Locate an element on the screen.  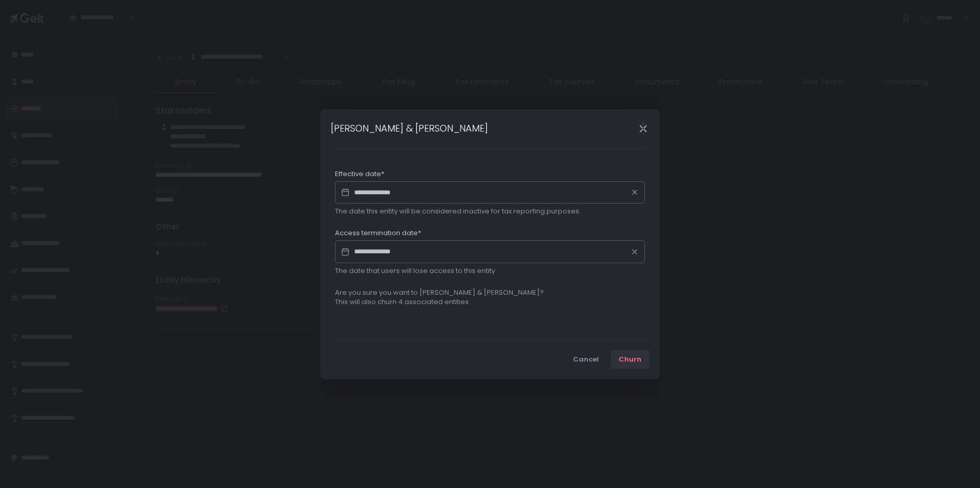
button: Churn is located at coordinates (630, 359).